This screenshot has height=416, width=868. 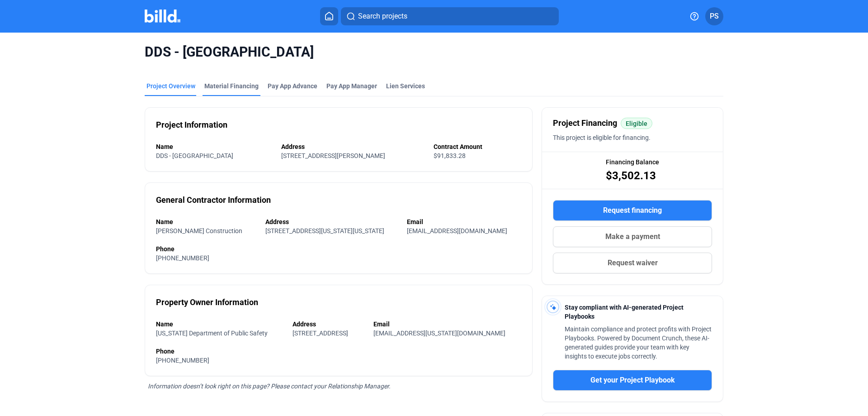 What do you see at coordinates (171, 86) in the screenshot?
I see `div: Project Overview` at bounding box center [171, 86].